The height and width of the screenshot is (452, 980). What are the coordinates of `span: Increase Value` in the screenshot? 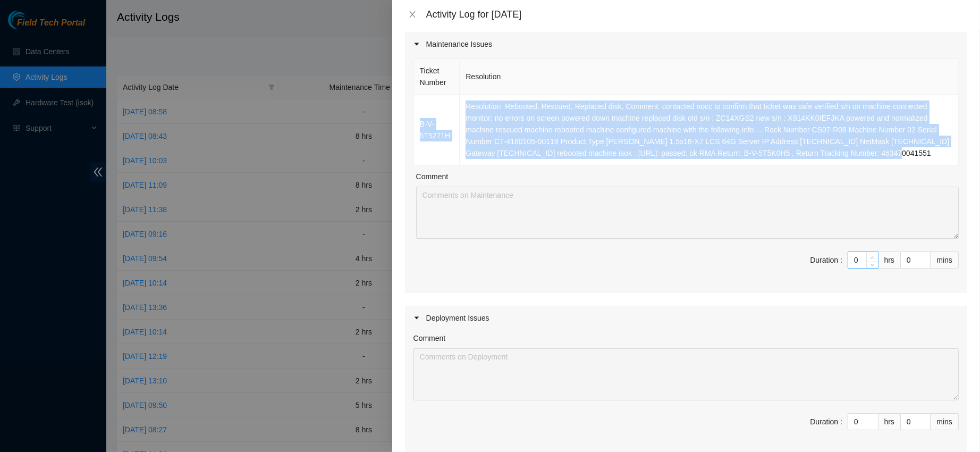 It's located at (872, 257).